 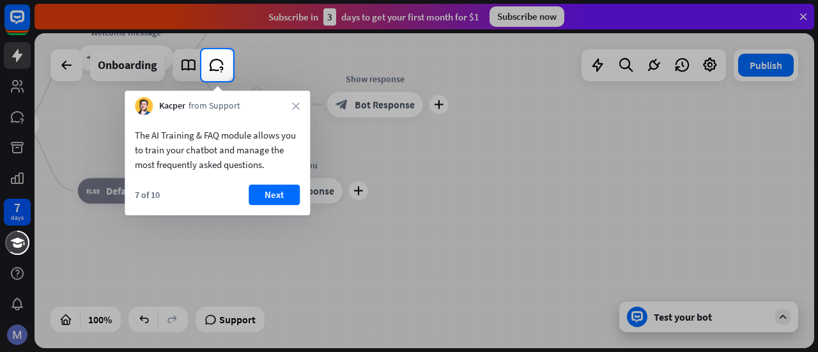 What do you see at coordinates (217, 150) in the screenshot?
I see `div: The AI Training & FAQ module allows you to train your chatbot and manage the most frequently aske...` at bounding box center [217, 150].